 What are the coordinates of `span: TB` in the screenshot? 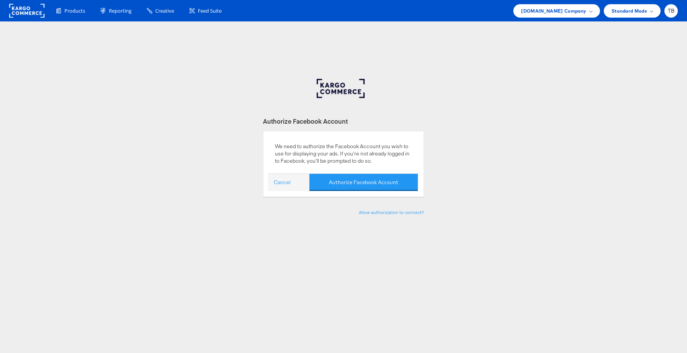 It's located at (671, 11).